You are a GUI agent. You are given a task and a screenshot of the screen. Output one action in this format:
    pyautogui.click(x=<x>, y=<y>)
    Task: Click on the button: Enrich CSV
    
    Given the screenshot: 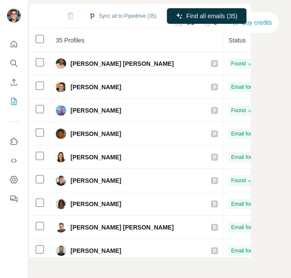 What is the action you would take?
    pyautogui.click(x=14, y=82)
    